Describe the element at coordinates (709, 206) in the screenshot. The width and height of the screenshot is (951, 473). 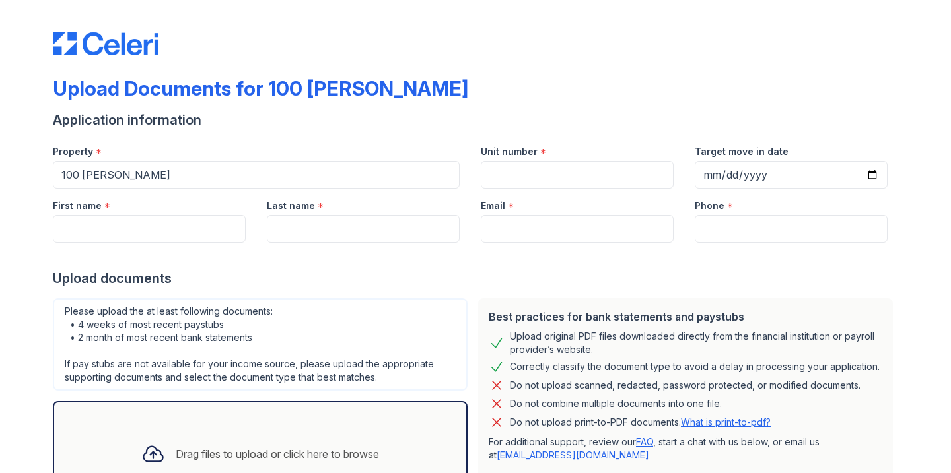
I see `label: Phone` at that location.